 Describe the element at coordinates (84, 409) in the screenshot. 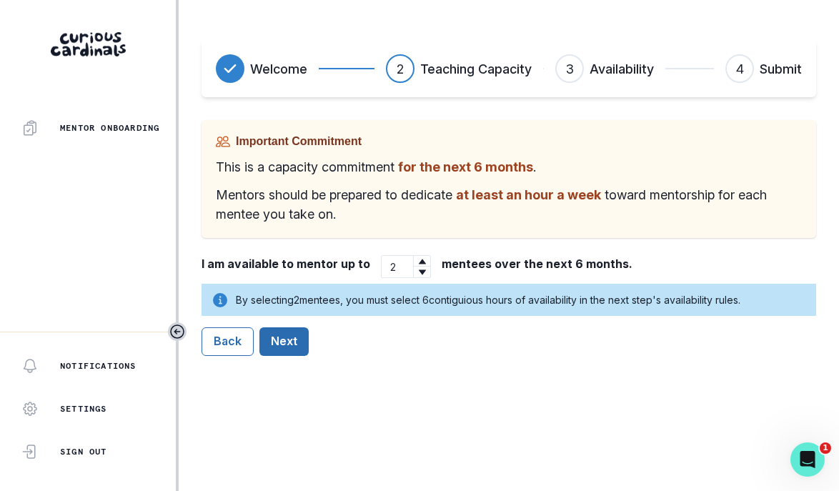

I see `p: Settings` at that location.